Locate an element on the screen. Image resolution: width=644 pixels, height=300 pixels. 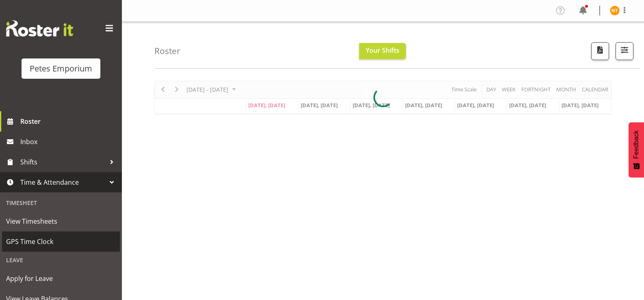
a: GPS Time Clock is located at coordinates (61, 241).